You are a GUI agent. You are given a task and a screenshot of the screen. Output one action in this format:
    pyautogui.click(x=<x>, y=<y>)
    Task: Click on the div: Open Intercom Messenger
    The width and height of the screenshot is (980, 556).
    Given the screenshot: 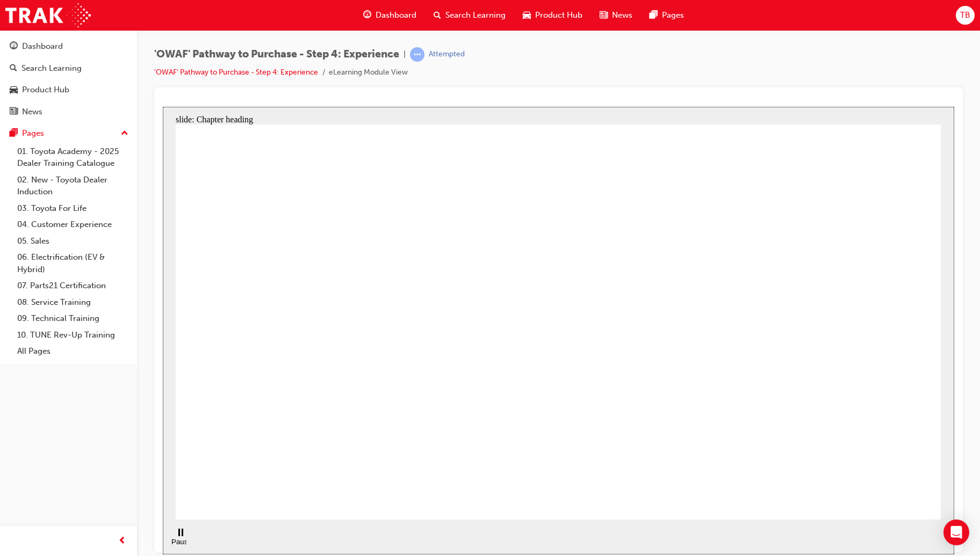 What is the action you would take?
    pyautogui.click(x=956, y=532)
    